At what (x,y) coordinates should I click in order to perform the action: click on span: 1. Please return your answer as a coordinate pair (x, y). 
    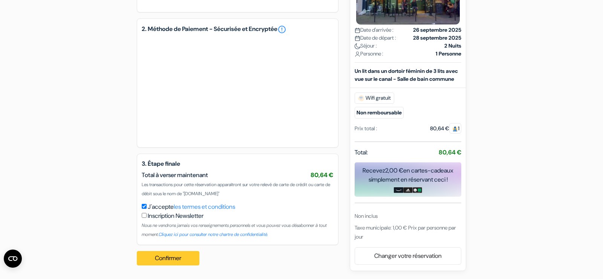
    Looking at the image, I should click on (456, 128).